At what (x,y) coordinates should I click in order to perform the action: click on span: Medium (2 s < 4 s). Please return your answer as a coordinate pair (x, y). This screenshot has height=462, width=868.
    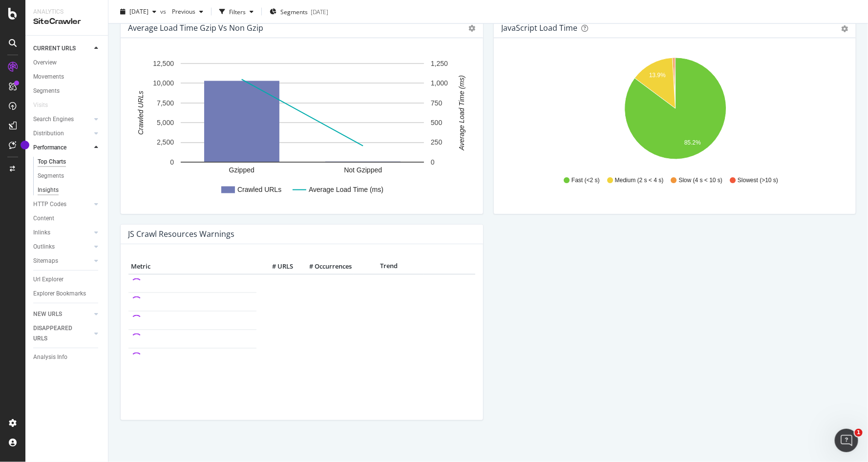
    Looking at the image, I should click on (639, 180).